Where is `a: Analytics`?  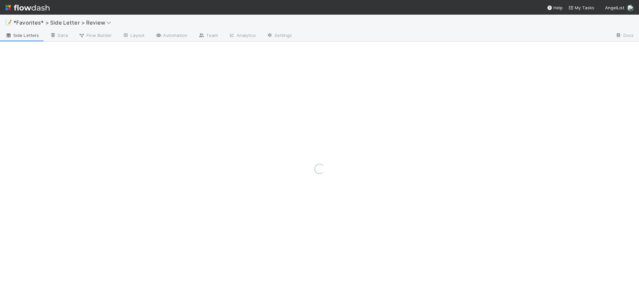 a: Analytics is located at coordinates (242, 36).